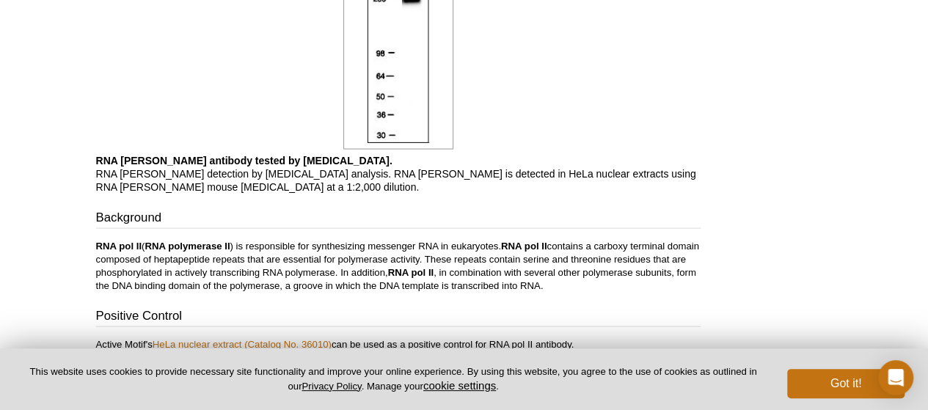 The image size is (928, 410). What do you see at coordinates (398, 345) in the screenshot?
I see `p: Active Motif's can be used as a positive control for RNA pol II antibody.` at bounding box center [398, 345].